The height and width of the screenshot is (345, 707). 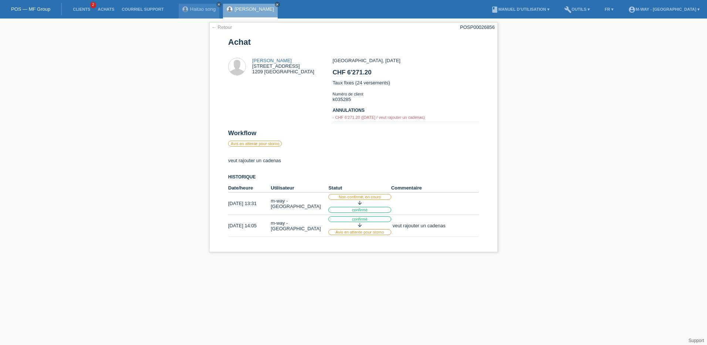 I want to click on a: Clients, so click(x=81, y=9).